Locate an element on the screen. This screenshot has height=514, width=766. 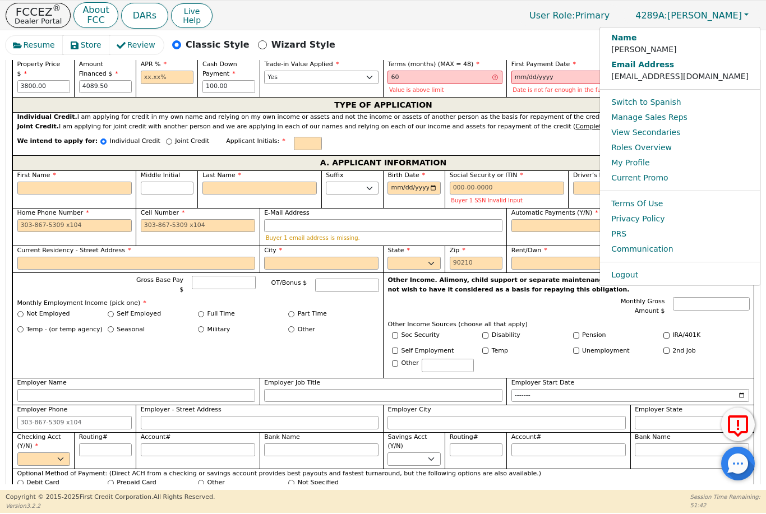
p: Individual Credit is located at coordinates (135, 141).